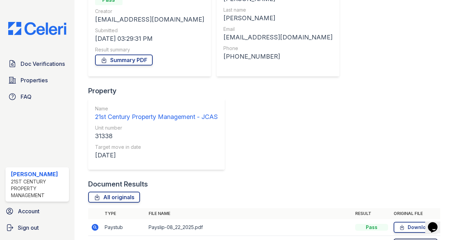 This screenshot has height=240, width=454. Describe the element at coordinates (157, 136) in the screenshot. I see `div: 31338` at that location.